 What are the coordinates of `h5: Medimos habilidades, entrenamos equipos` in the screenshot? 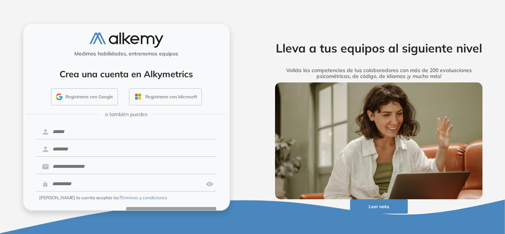 It's located at (126, 54).